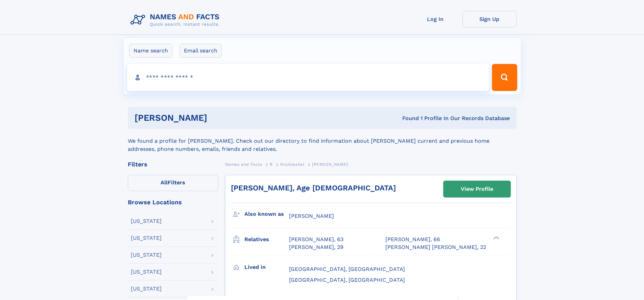 The width and height of the screenshot is (644, 300). Describe the element at coordinates (177, 20) in the screenshot. I see `img: Logo Names and Facts` at that location.